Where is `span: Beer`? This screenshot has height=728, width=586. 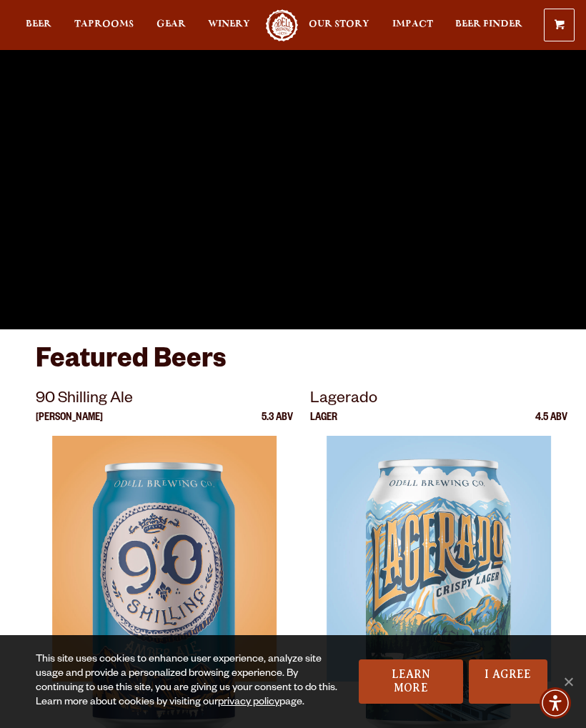 span: Beer is located at coordinates (38, 24).